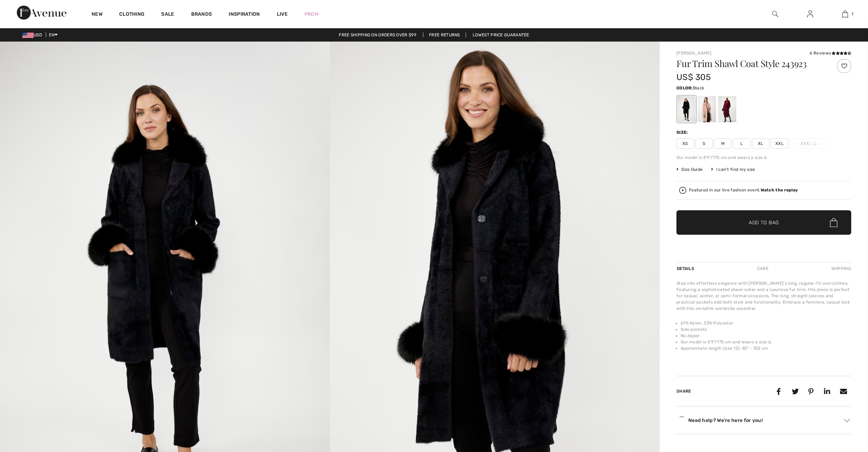  I want to click on span: USD, so click(34, 35).